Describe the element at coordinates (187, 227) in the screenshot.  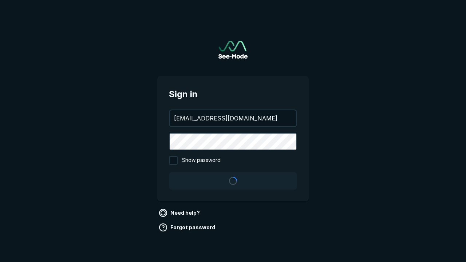
I see `a: Forgot password` at that location.